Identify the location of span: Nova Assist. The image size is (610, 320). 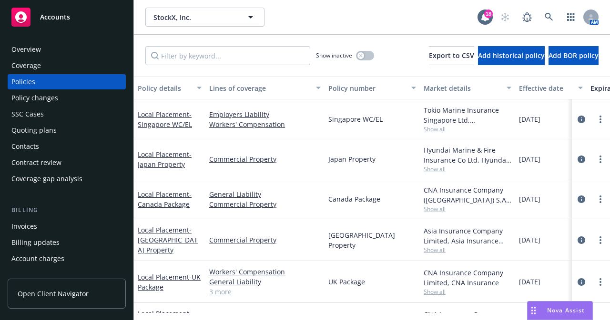
(565, 310).